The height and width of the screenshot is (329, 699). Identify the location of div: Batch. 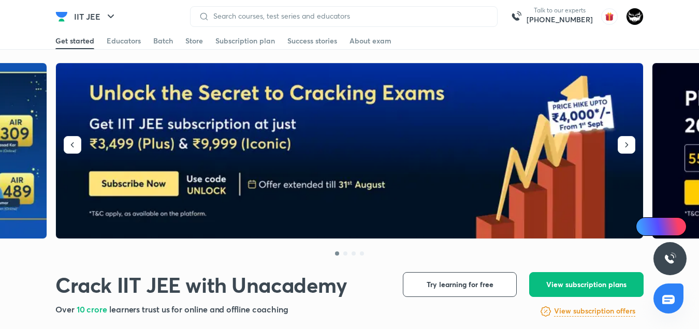
(163, 41).